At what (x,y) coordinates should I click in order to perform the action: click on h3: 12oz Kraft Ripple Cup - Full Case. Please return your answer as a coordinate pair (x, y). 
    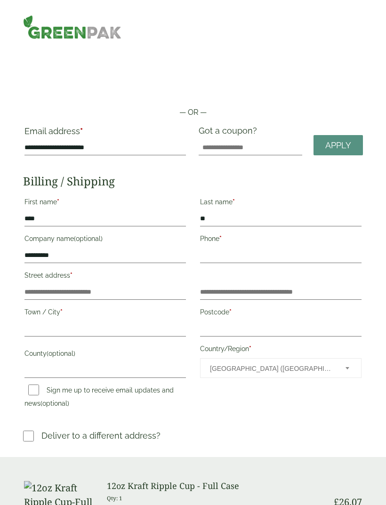
    Looking at the image, I should click on (217, 486).